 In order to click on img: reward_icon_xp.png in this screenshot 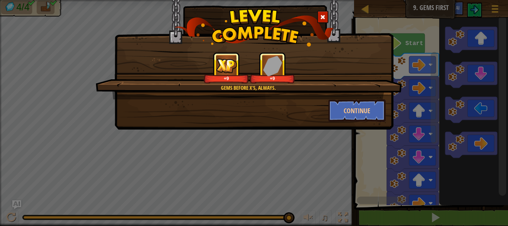, I will do `click(226, 65)`.